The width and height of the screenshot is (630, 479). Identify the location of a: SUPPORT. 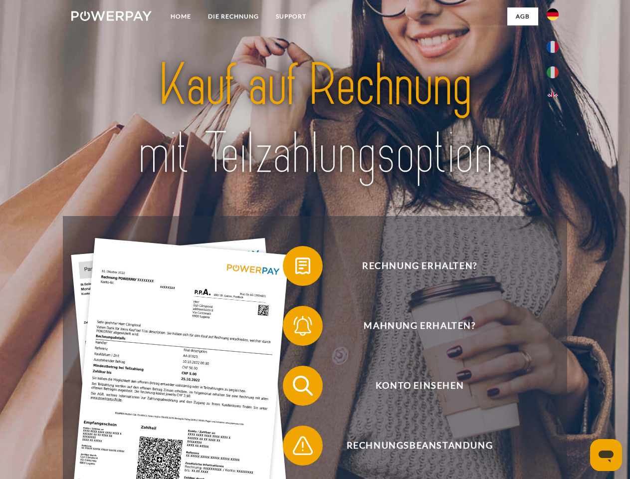
(291, 16).